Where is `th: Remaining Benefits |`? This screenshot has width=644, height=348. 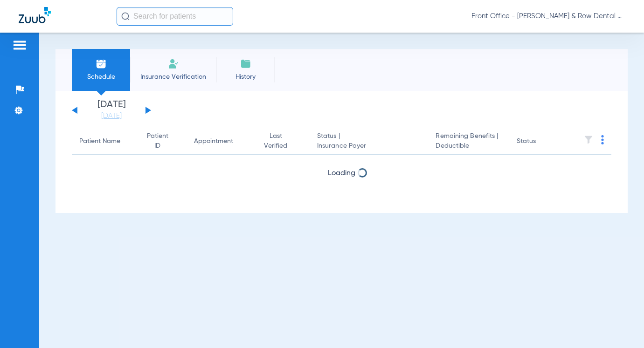 th: Remaining Benefits | is located at coordinates (468, 142).